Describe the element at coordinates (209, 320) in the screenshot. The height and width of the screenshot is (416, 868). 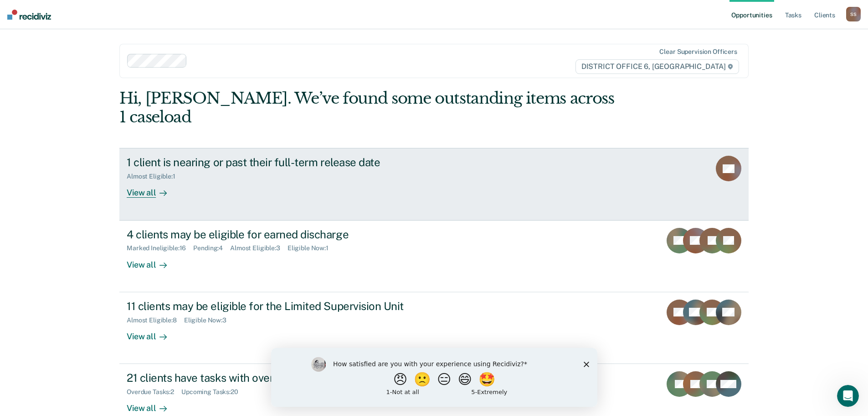
I see `div: Eligible Now : 3` at that location.